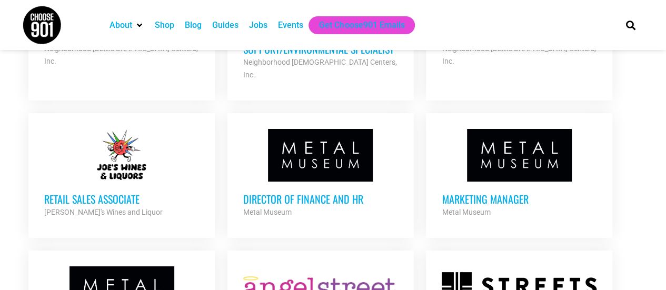 The image size is (666, 290). I want to click on div: Blog, so click(193, 25).